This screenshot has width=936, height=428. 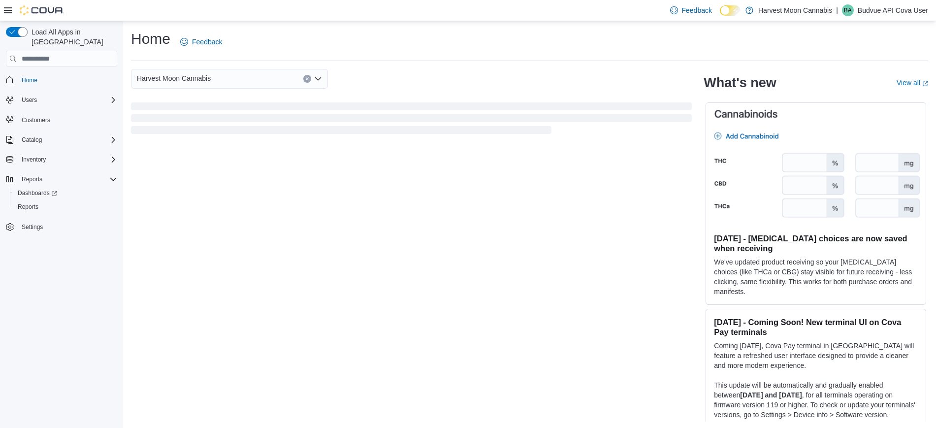 I want to click on nav: Complex example, so click(x=62, y=164).